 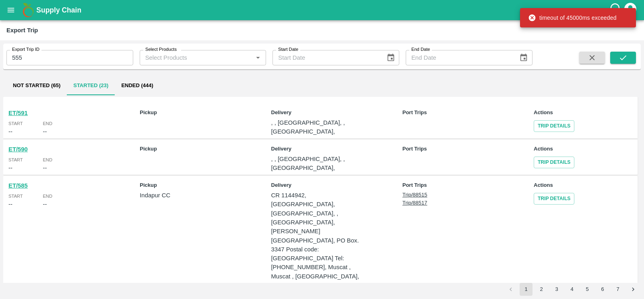 What do you see at coordinates (18, 149) in the screenshot?
I see `b: ET/590` at bounding box center [18, 149].